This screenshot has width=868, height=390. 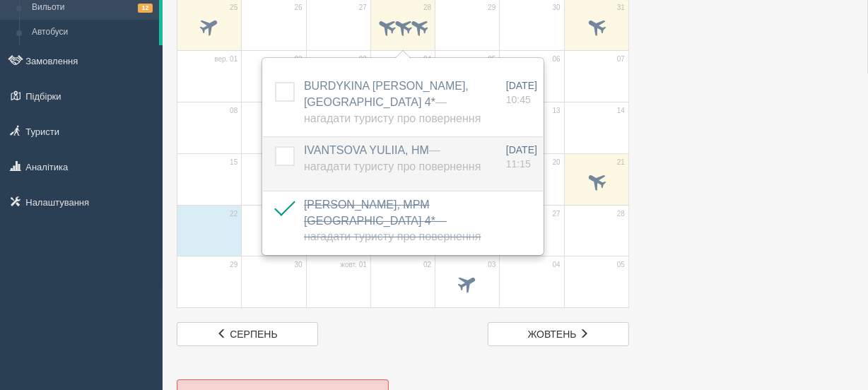 What do you see at coordinates (519, 100) in the screenshot?
I see `span: 10:45` at bounding box center [519, 100].